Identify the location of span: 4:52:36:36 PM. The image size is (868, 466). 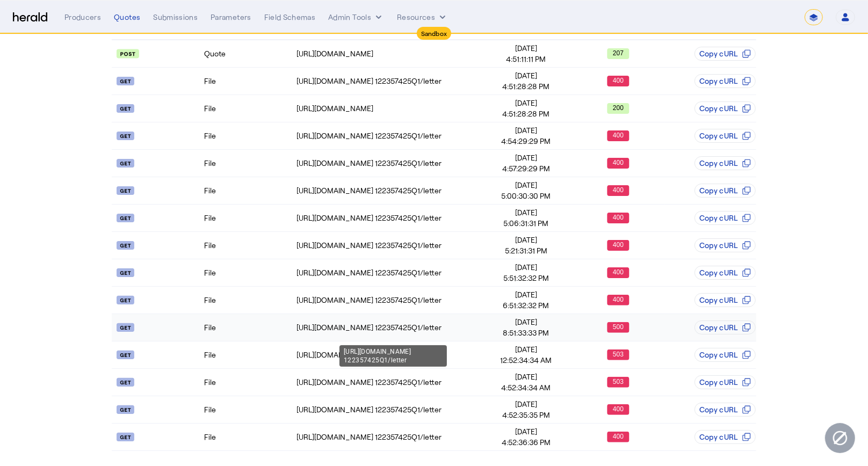
(526, 443).